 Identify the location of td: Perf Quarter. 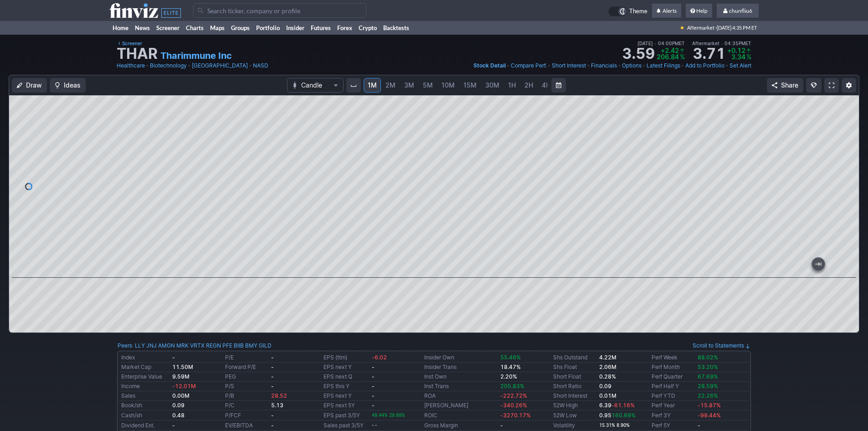
(673, 377).